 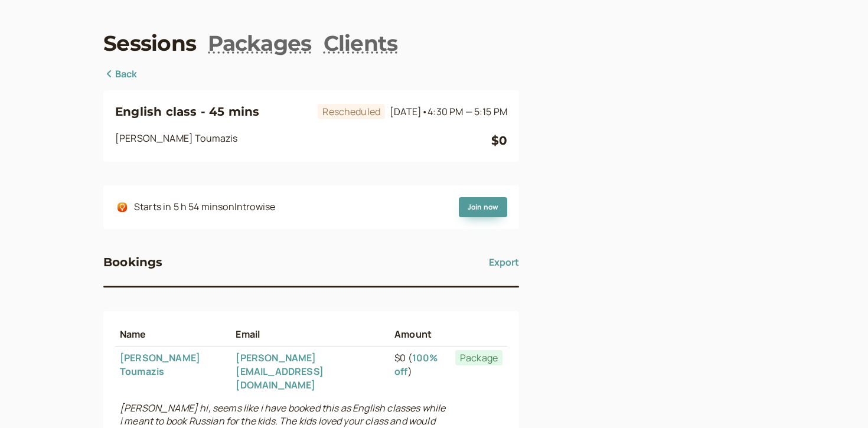 I want to click on div: Starts in 5 h 54 mins on, so click(x=204, y=207).